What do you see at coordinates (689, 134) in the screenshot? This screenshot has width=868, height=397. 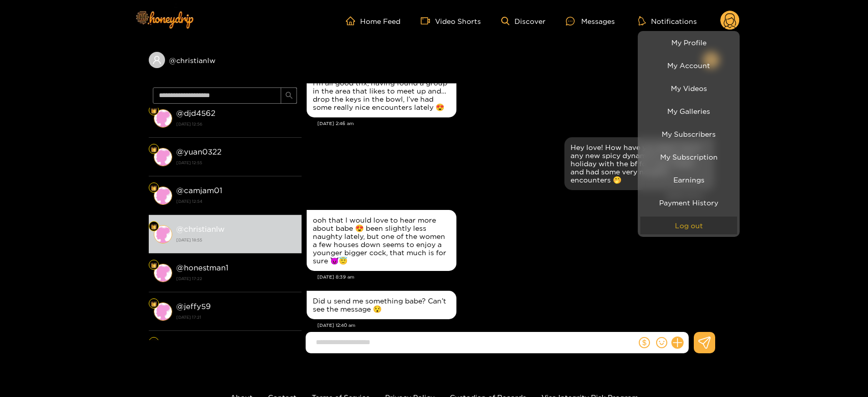 I see `a: My Subscribers` at bounding box center [689, 134].